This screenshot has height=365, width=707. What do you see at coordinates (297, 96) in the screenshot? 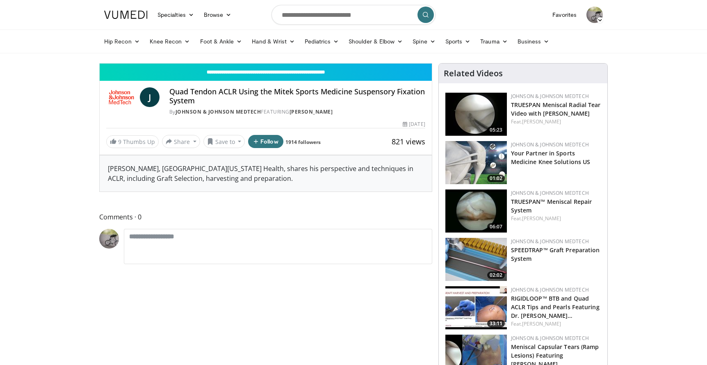
I see `h4: Quad Tendon ACLR Using the Mitek Sports Medicine Suspensory Fixation System` at bounding box center [297, 96].